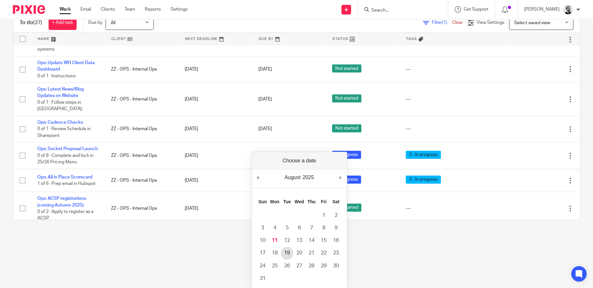 Image resolution: width=593 pixels, height=288 pixels. What do you see at coordinates (324, 215) in the screenshot?
I see `button: 1` at bounding box center [324, 215].